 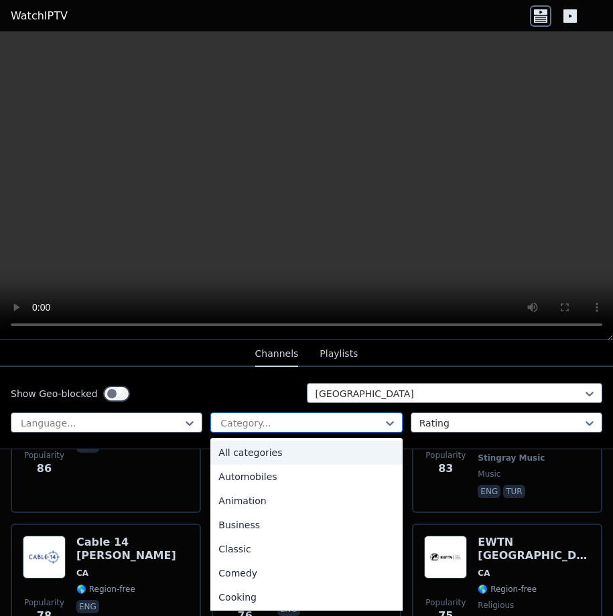 What do you see at coordinates (39, 16) in the screenshot?
I see `a: WatchIPTV` at bounding box center [39, 16].